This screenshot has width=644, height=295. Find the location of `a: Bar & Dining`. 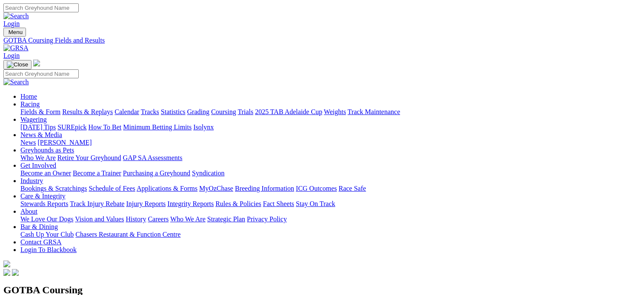

a: Bar & Dining is located at coordinates (39, 227).